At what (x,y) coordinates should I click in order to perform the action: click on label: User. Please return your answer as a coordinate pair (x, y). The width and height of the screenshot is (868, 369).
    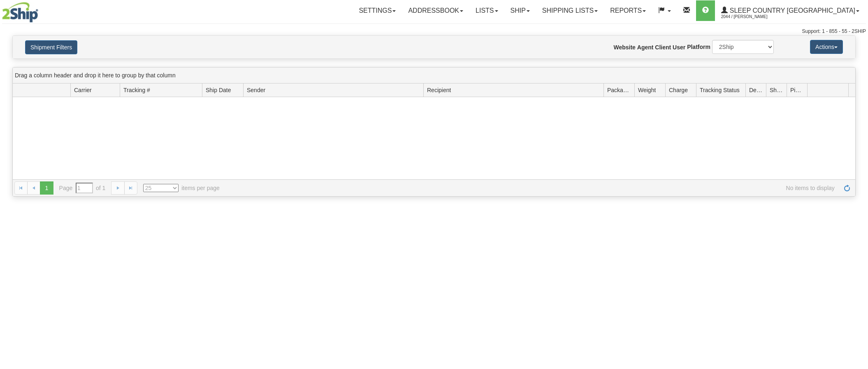
    Looking at the image, I should click on (679, 47).